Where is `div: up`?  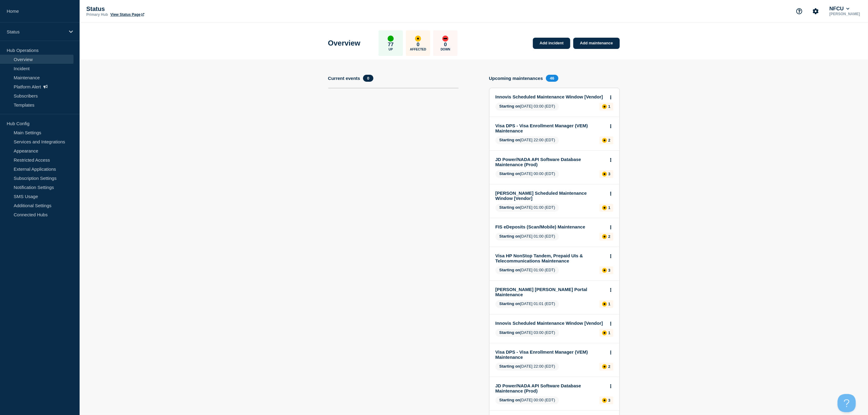
div: up is located at coordinates (391, 38).